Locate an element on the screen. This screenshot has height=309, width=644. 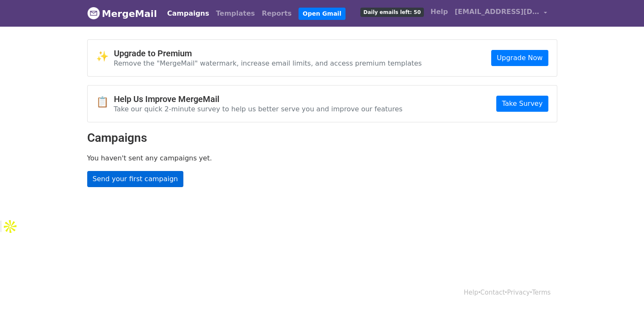
p: Remove the "MergeMail" watermark, increase email limits, and access premium templates is located at coordinates (268, 63).